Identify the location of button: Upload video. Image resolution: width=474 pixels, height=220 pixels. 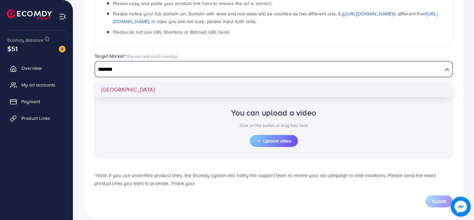
(274, 141).